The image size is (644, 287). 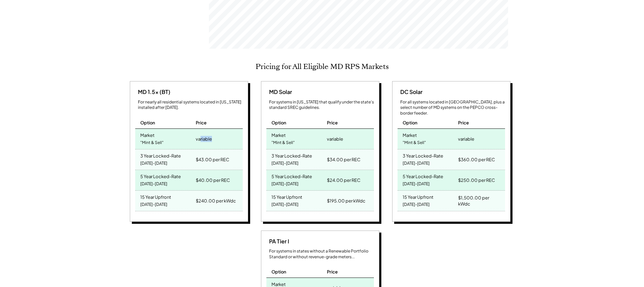 I want to click on div: MD 1.5x (BT), so click(x=153, y=92).